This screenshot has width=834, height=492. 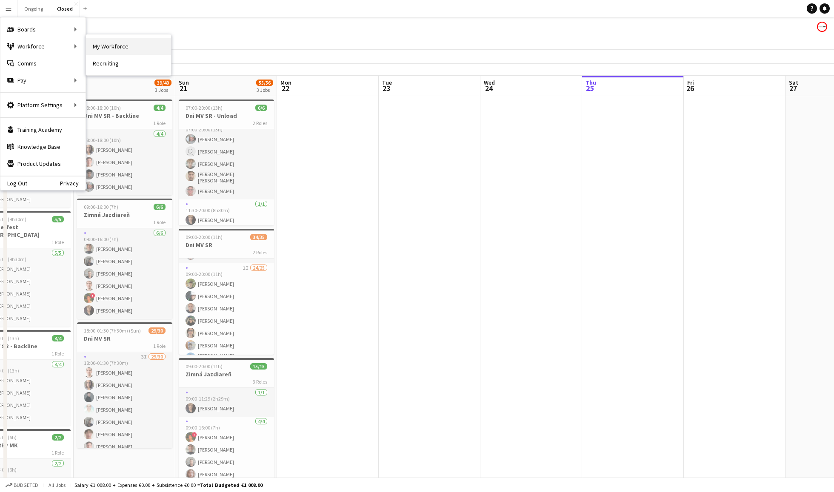 What do you see at coordinates (43, 29) in the screenshot?
I see `div: Boards` at bounding box center [43, 29].